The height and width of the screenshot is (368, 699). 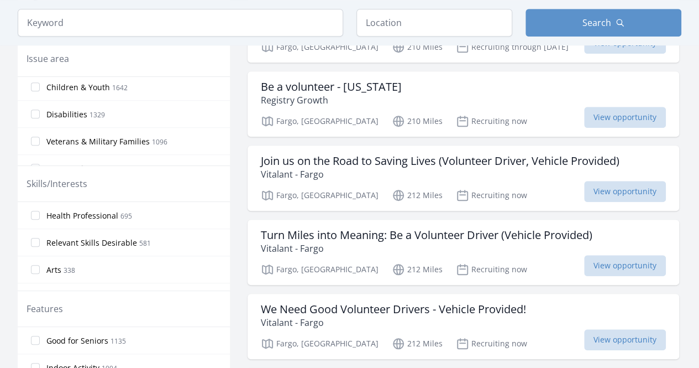 I want to click on input: Veterans & Military Families 1096, so click(x=35, y=141).